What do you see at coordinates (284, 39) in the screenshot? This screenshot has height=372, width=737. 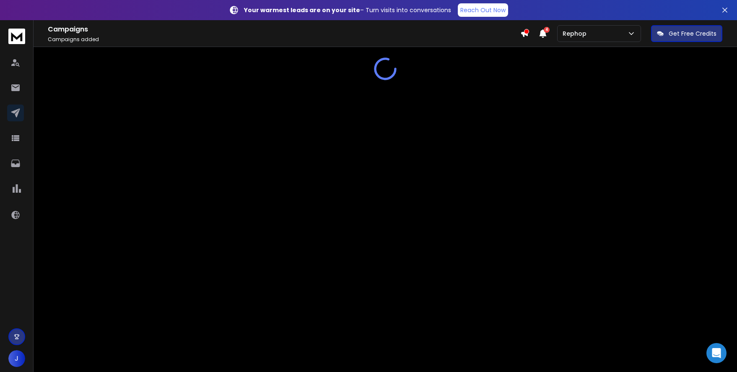 I see `p: Campaigns added` at bounding box center [284, 39].